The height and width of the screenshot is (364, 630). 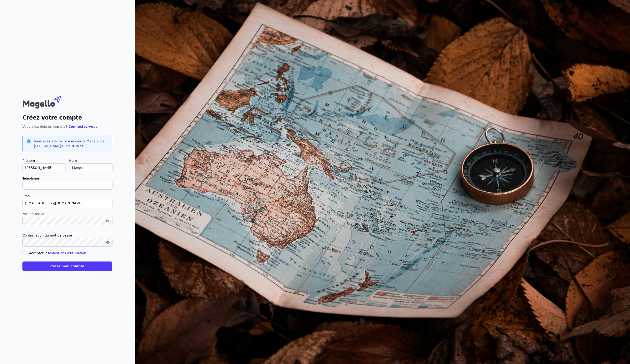 I want to click on label: Mot de passe, so click(x=67, y=214).